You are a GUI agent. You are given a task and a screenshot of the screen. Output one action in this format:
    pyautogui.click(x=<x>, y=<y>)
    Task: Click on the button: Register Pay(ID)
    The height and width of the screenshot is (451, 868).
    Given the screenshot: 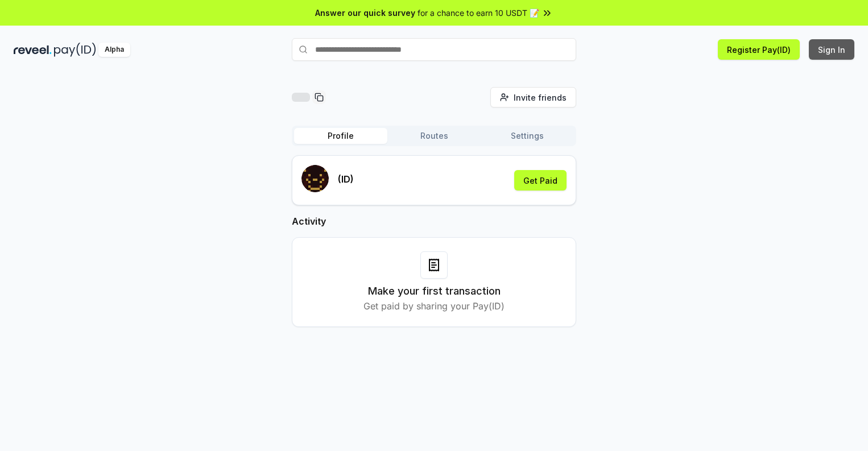 What is the action you would take?
    pyautogui.click(x=759, y=50)
    